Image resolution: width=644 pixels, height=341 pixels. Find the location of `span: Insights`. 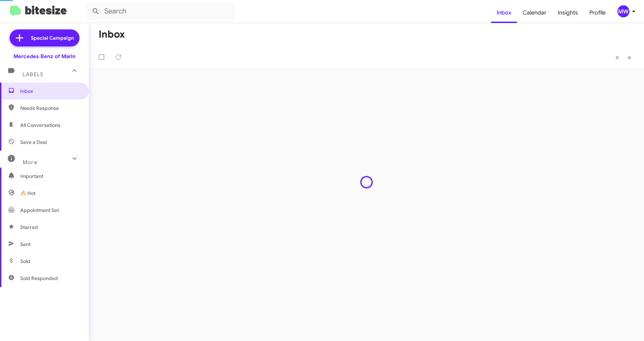

span: Insights is located at coordinates (568, 13).